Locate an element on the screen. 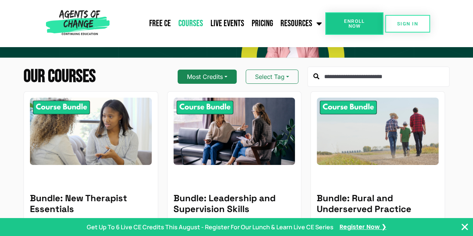 The image size is (473, 236). img: New Therapist Essentials - 10 Credit CE Bundle is located at coordinates (91, 131).